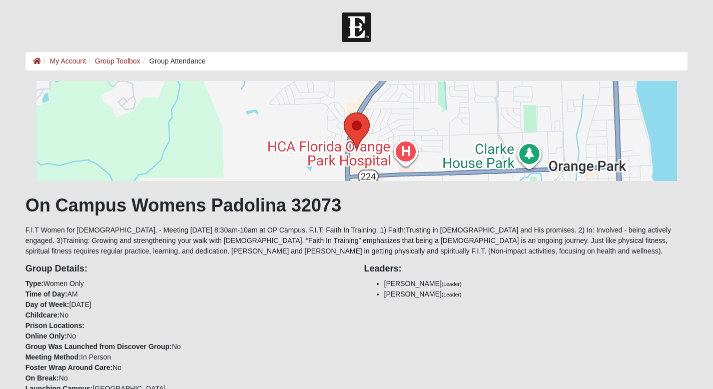 The height and width of the screenshot is (389, 713). What do you see at coordinates (69, 368) in the screenshot?
I see `strong: Foster Wrap Around Care:` at bounding box center [69, 368].